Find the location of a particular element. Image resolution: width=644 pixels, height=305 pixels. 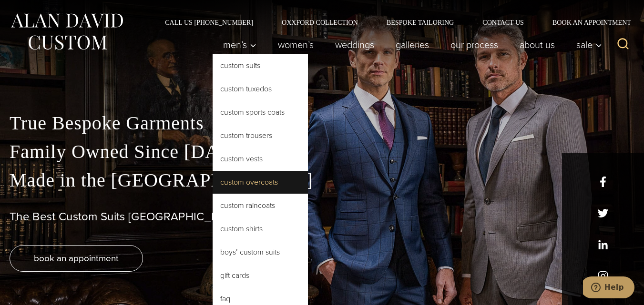

span: Help is located at coordinates (31, 11).